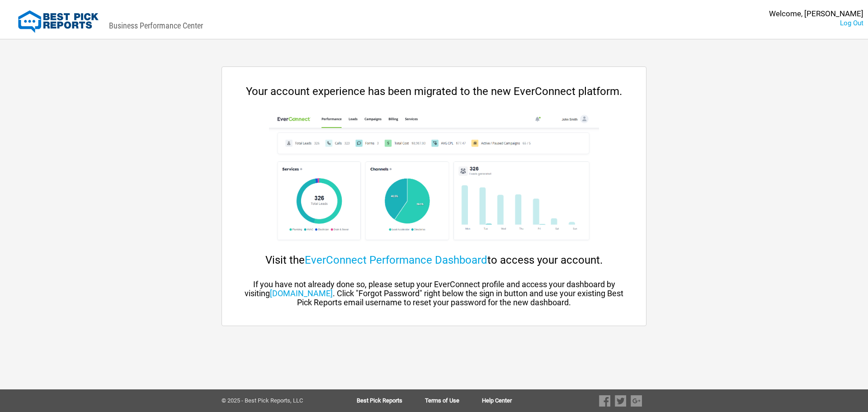 The width and height of the screenshot is (868, 412). Describe the element at coordinates (391, 401) in the screenshot. I see `a: Best Pick Reports` at that location.